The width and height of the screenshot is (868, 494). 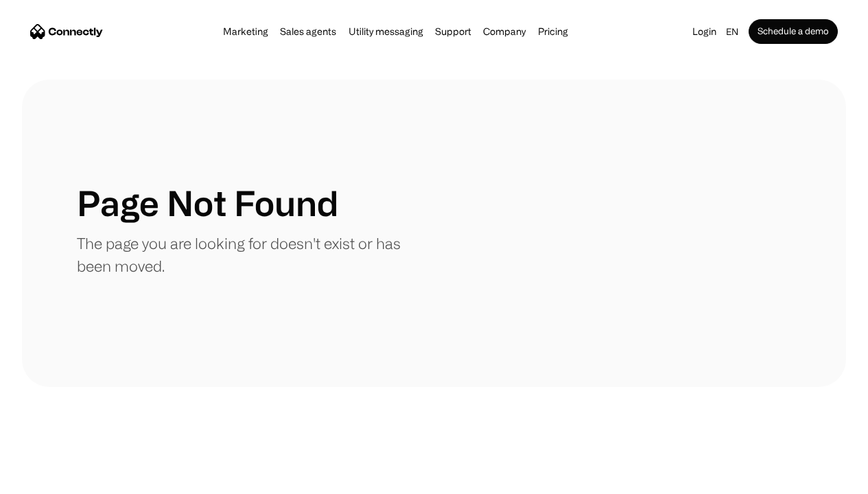 What do you see at coordinates (55, 480) in the screenshot?
I see `ul: Language list` at bounding box center [55, 480].